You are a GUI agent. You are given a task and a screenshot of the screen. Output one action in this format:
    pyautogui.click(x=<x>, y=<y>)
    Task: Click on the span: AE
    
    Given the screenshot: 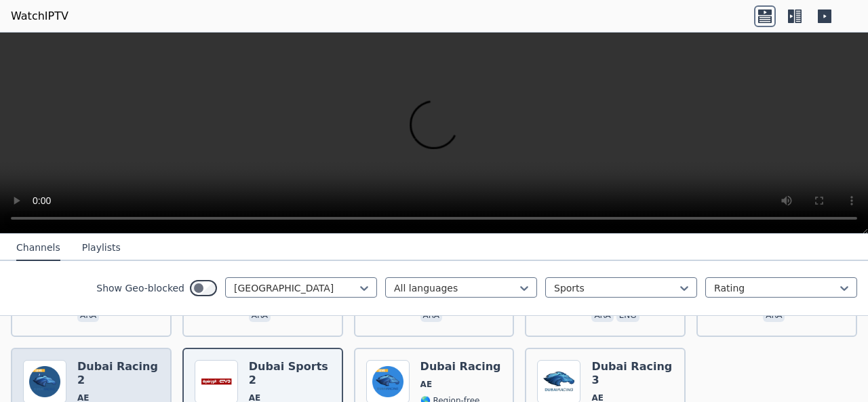 What is the action you would take?
    pyautogui.click(x=425, y=385)
    